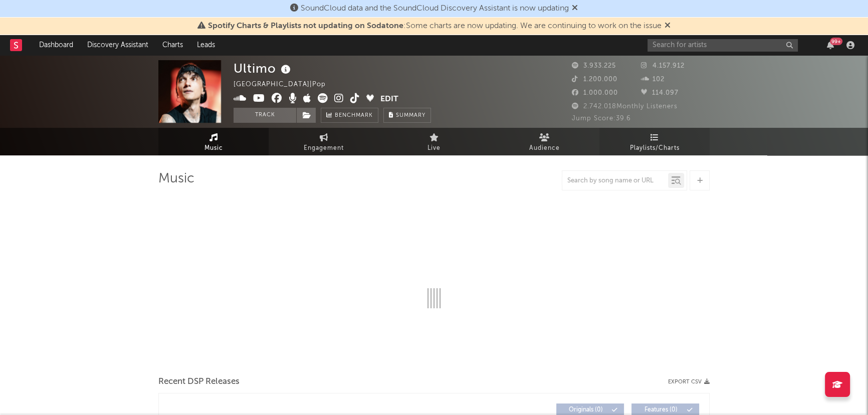 This screenshot has height=415, width=868. Describe the element at coordinates (389, 99) in the screenshot. I see `button: Edit` at that location.